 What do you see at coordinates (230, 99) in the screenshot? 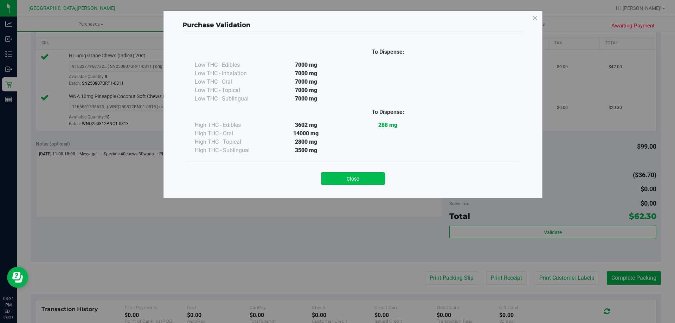
I see `div: Low THC - Sublingual` at bounding box center [230, 99].